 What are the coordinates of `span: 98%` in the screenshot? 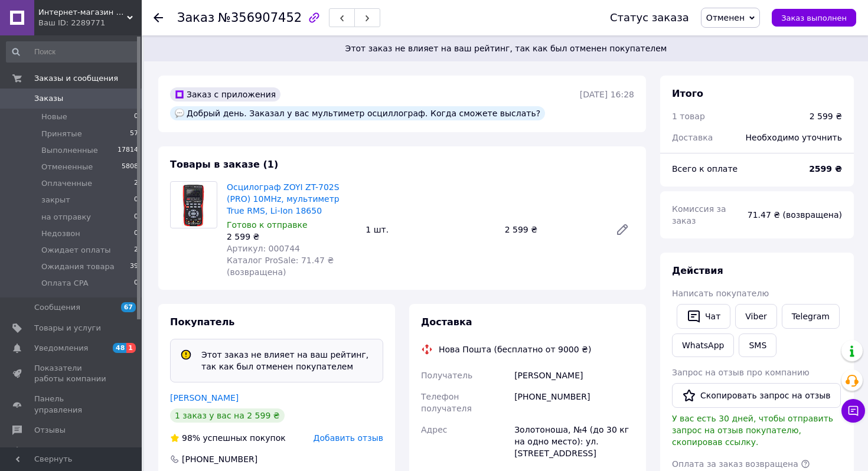 It's located at (191, 438).